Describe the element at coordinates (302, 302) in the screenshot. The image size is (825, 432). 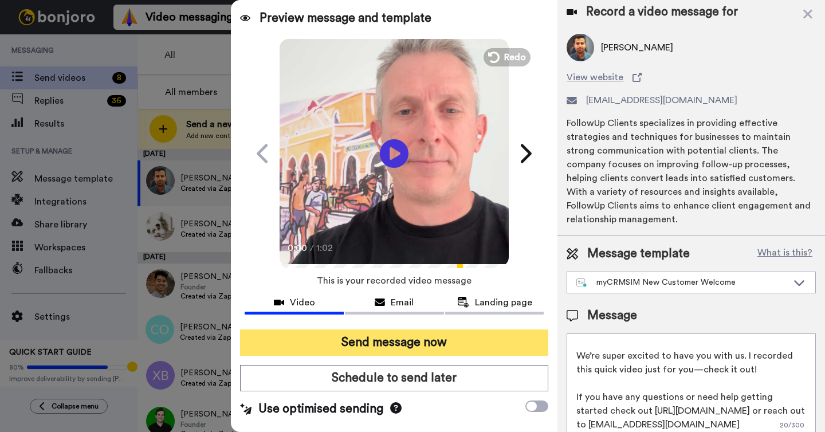
I see `span: Video` at that location.